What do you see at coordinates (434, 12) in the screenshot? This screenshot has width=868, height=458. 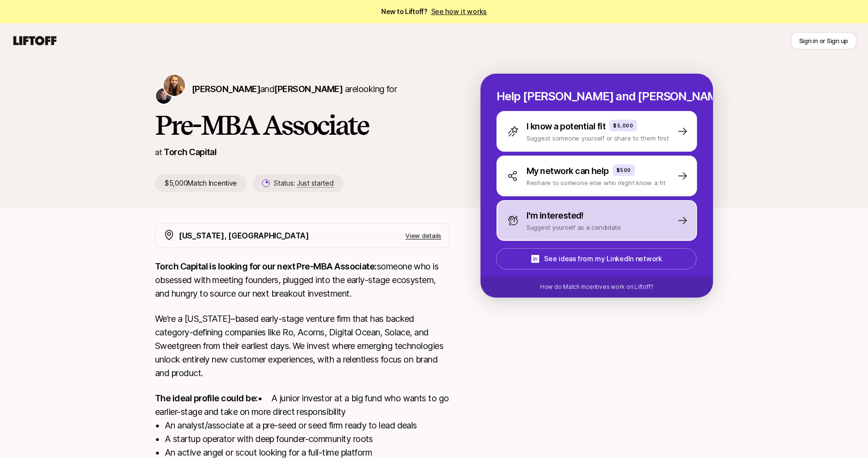 I see `span: New to Liftoff?` at bounding box center [434, 12].